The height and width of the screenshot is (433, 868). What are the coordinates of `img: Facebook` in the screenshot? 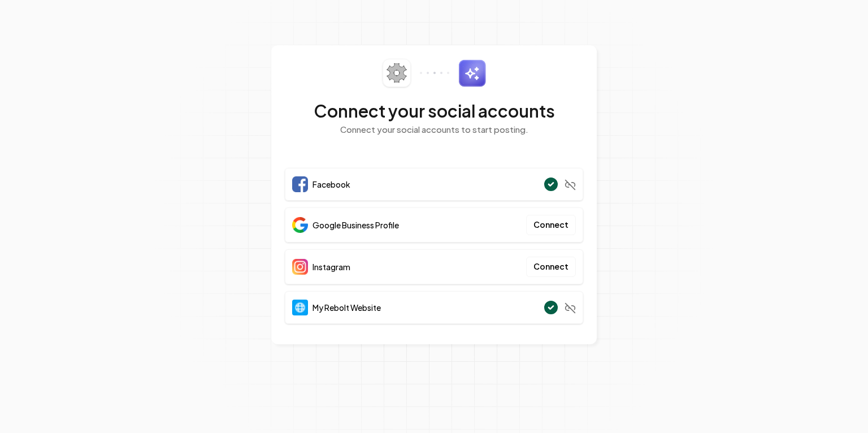 It's located at (300, 184).